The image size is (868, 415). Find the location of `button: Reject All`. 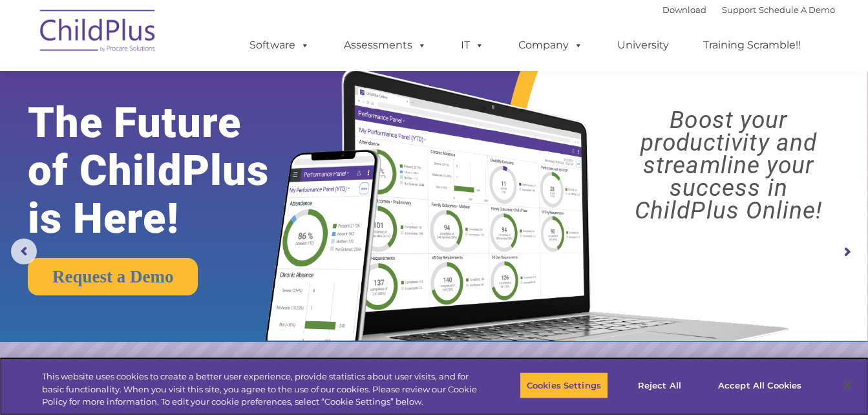

button: Reject All is located at coordinates (659, 385).